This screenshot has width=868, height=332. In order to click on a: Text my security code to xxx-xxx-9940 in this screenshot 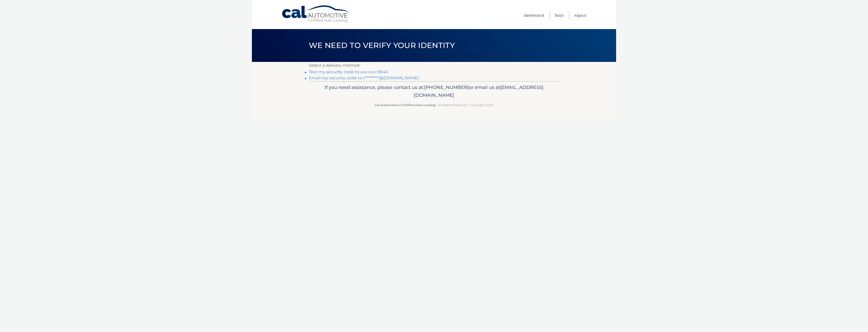, I will do `click(349, 72)`.